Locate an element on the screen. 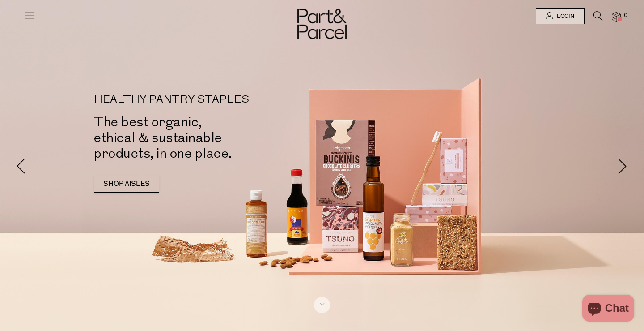 The width and height of the screenshot is (644, 331). a: Login is located at coordinates (560, 16).